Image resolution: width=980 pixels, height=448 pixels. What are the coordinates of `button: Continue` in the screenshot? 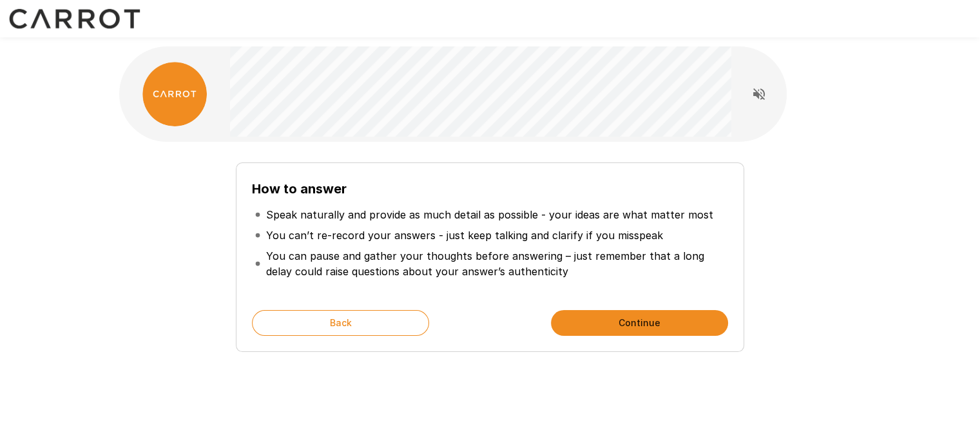 It's located at (639, 323).